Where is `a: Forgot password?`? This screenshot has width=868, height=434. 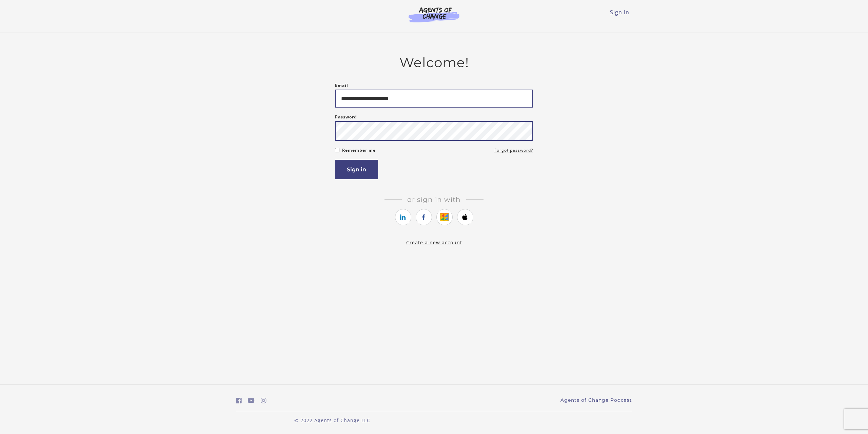 a: Forgot password? is located at coordinates (514, 150).